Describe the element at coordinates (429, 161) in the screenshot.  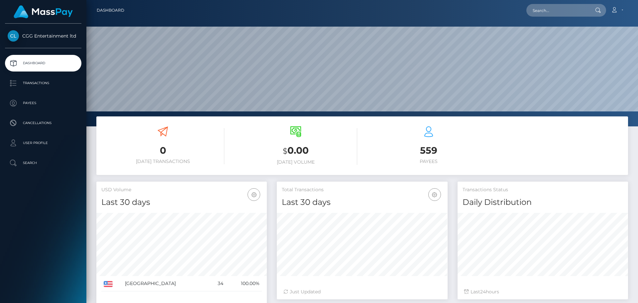
I see `h6: Payees` at that location.